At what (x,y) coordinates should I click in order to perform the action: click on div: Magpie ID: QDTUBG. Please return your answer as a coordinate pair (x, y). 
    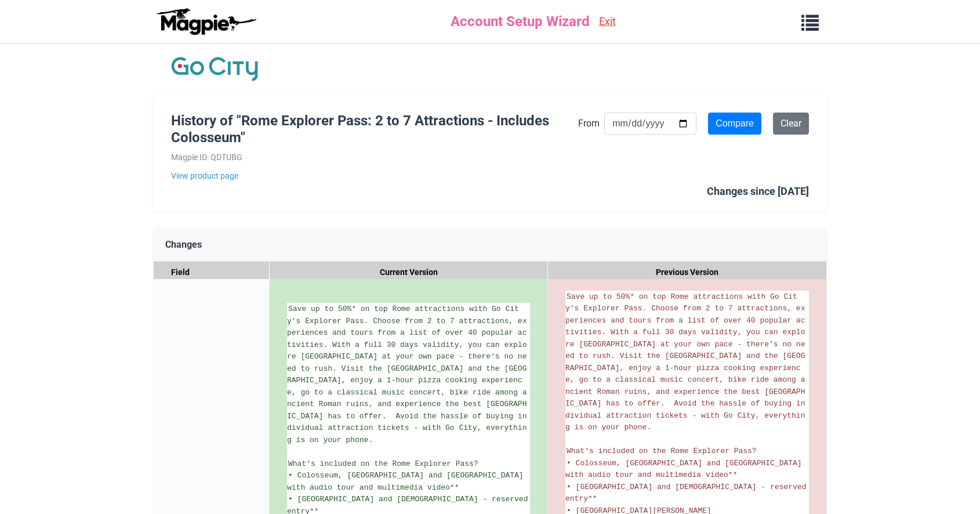
    Looking at the image, I should click on (375, 158).